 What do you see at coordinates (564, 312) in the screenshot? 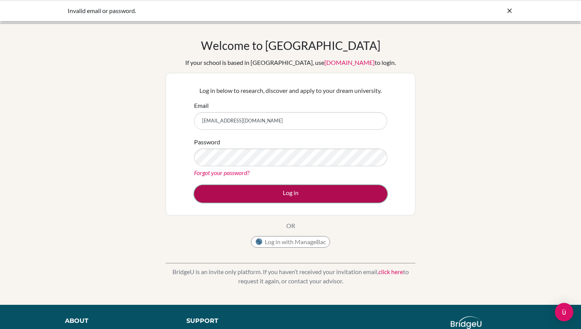
I see `div: Open Intercom Messenger` at bounding box center [564, 312].